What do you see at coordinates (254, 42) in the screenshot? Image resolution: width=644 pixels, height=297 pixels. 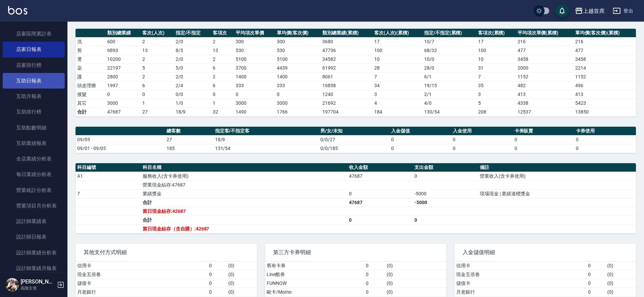 I see `td: 300` at bounding box center [254, 42].